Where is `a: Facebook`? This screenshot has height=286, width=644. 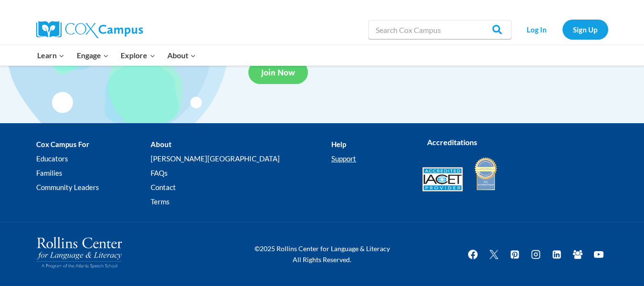
a: Facebook is located at coordinates (473, 254).